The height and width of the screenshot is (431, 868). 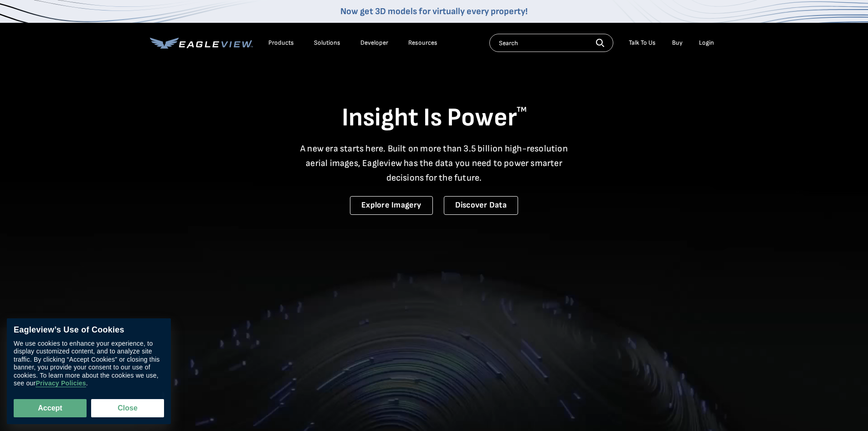 What do you see at coordinates (481, 205) in the screenshot?
I see `a: Discover Data` at bounding box center [481, 205].